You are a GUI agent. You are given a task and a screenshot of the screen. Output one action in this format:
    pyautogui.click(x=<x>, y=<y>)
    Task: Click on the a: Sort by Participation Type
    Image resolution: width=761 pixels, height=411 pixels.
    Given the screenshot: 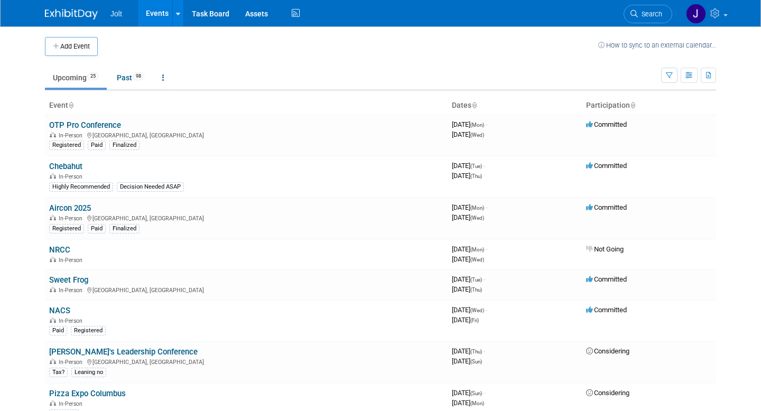 What is the action you would take?
    pyautogui.click(x=633, y=105)
    